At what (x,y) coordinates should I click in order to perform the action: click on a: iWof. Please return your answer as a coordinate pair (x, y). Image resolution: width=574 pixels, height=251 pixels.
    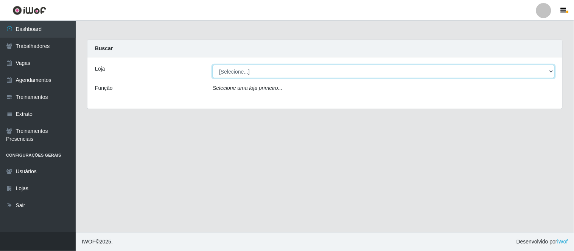
    Looking at the image, I should click on (562, 242).